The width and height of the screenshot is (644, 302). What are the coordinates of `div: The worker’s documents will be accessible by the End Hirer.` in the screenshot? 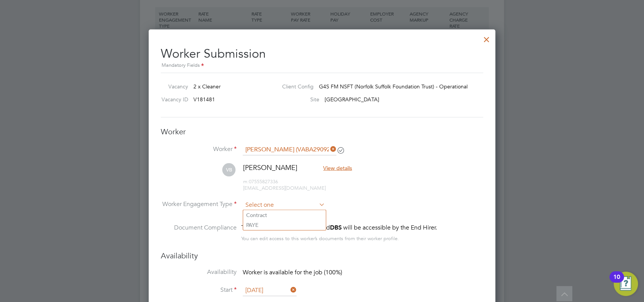 It's located at (339, 227).